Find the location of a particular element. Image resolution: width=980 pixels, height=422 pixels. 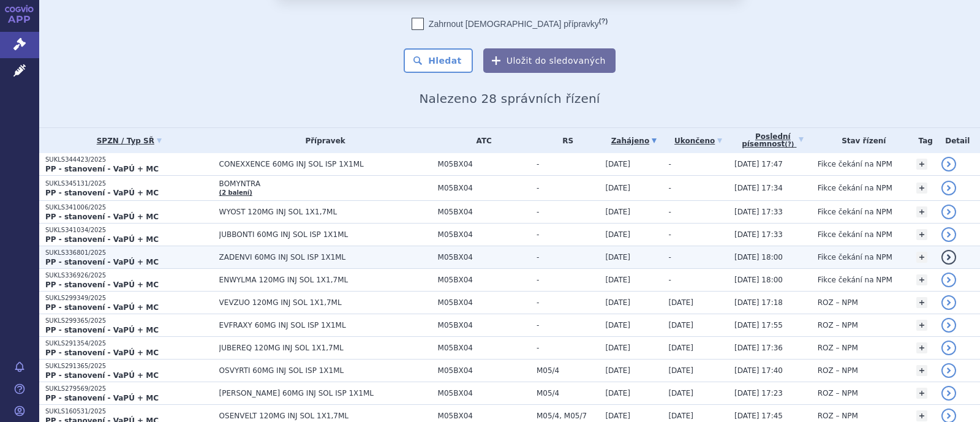

p: SUKLS345131/2025 is located at coordinates (129, 184).